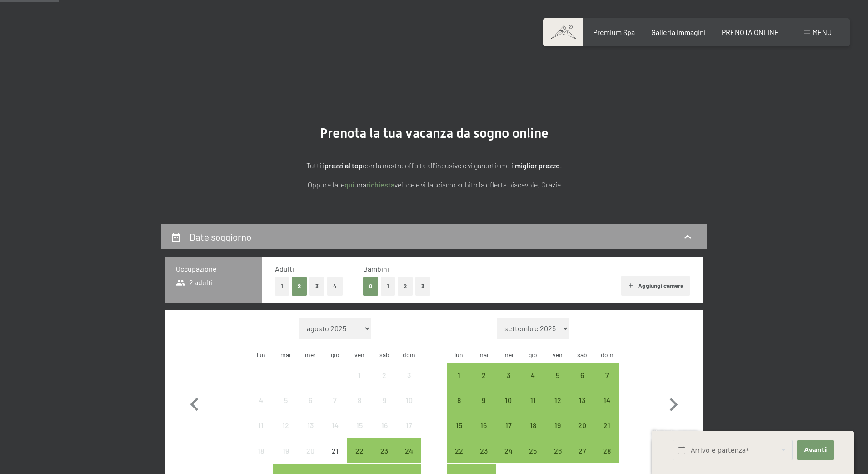 The image size is (868, 474). Describe the element at coordinates (409, 354) in the screenshot. I see `abbr: domenica` at that location.